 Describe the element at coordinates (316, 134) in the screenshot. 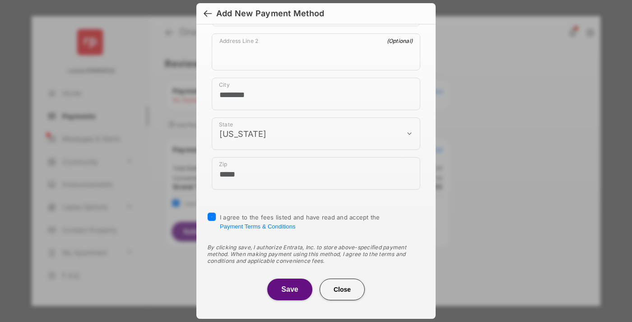

I see `div: payment_method_screening[postal_addresses][administrativeArea]` at that location.